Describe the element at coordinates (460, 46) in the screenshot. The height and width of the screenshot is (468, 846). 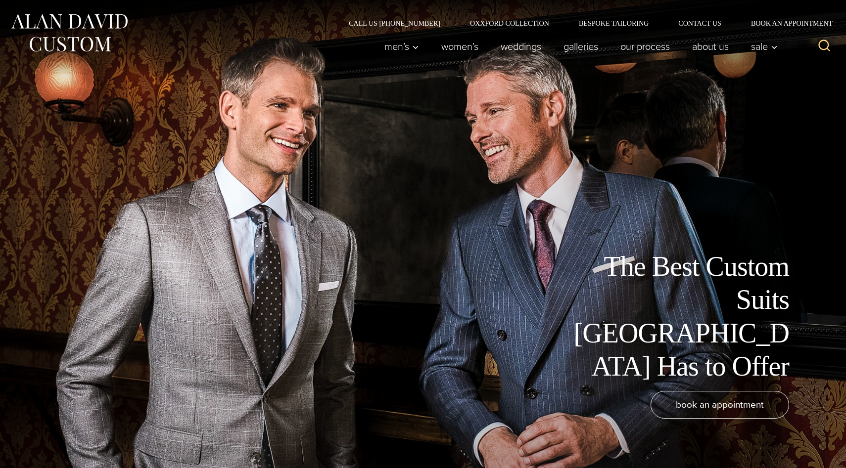
I see `a: Women’s` at that location.